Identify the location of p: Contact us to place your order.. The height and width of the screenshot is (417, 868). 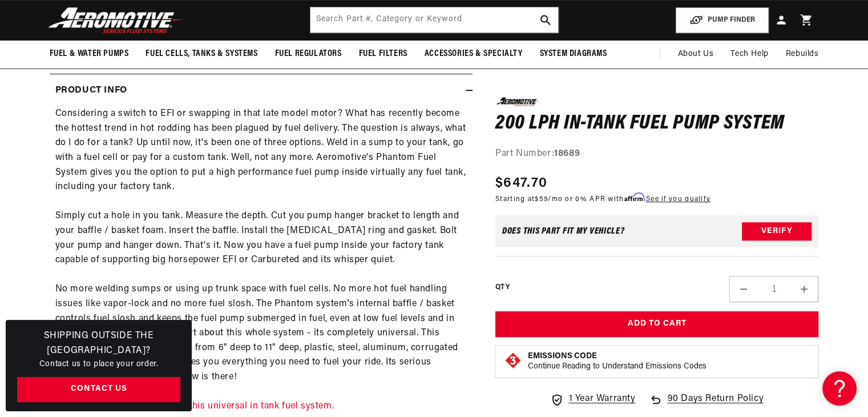
(99, 364).